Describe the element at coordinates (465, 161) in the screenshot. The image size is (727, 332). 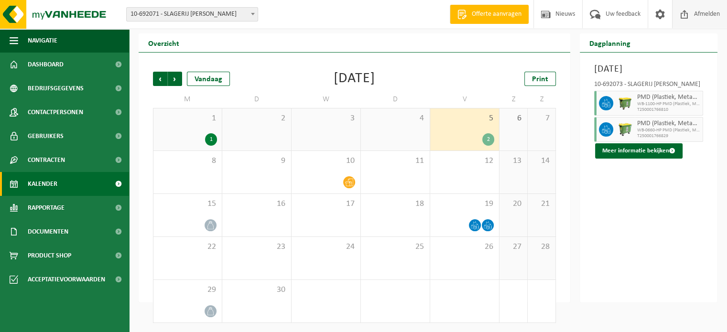
I see `span: 12` at that location.